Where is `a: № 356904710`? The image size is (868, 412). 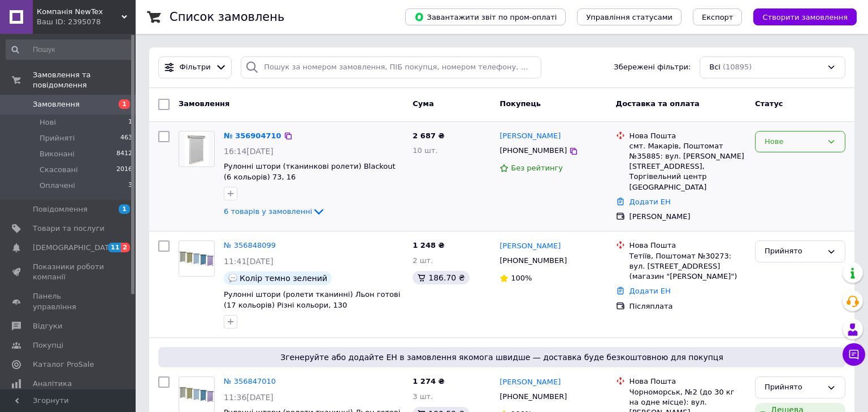
a: № 356904710 is located at coordinates (252, 136).